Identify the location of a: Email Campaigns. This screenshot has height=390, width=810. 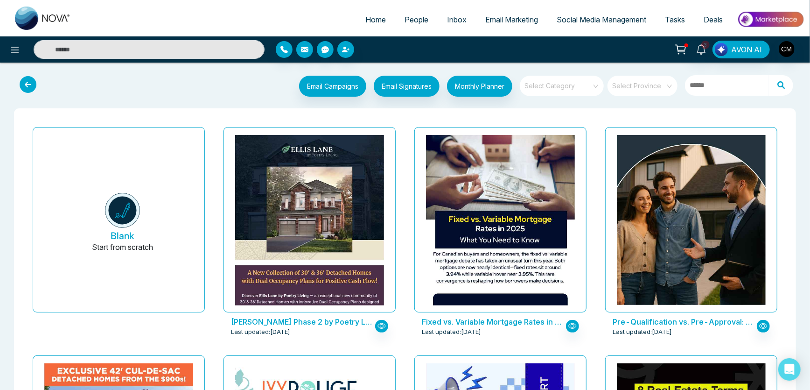
(329, 85).